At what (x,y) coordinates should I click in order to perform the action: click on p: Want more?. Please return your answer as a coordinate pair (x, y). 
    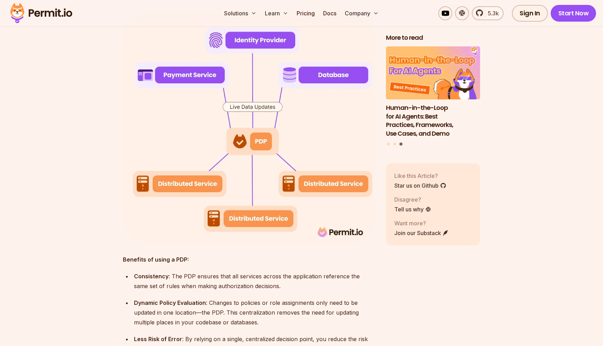
    Looking at the image, I should click on (421, 223).